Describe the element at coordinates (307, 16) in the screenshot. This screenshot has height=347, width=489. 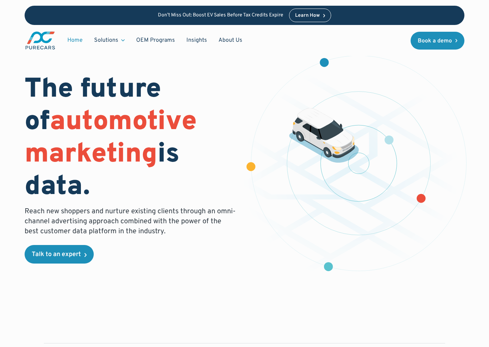
I see `div: Learn How` at that location.